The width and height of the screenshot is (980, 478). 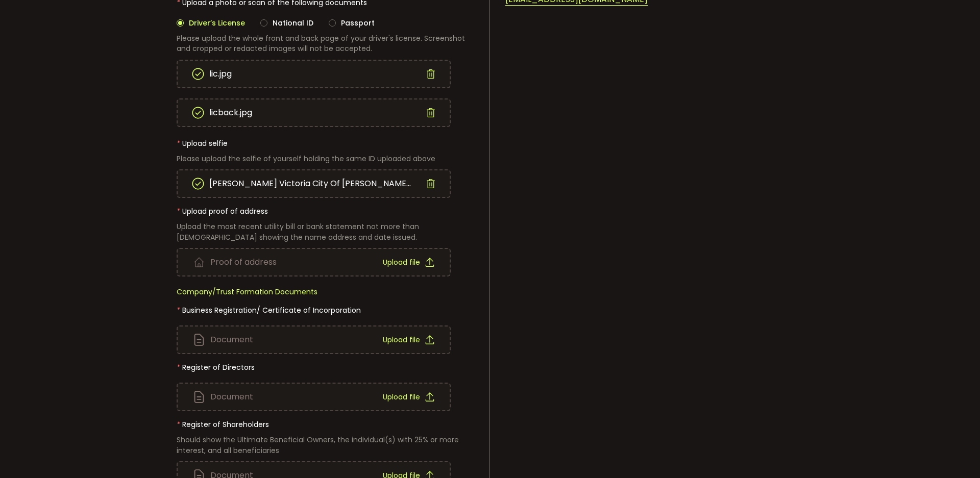 What do you see at coordinates (243, 262) in the screenshot?
I see `span: Proof of address` at bounding box center [243, 262].